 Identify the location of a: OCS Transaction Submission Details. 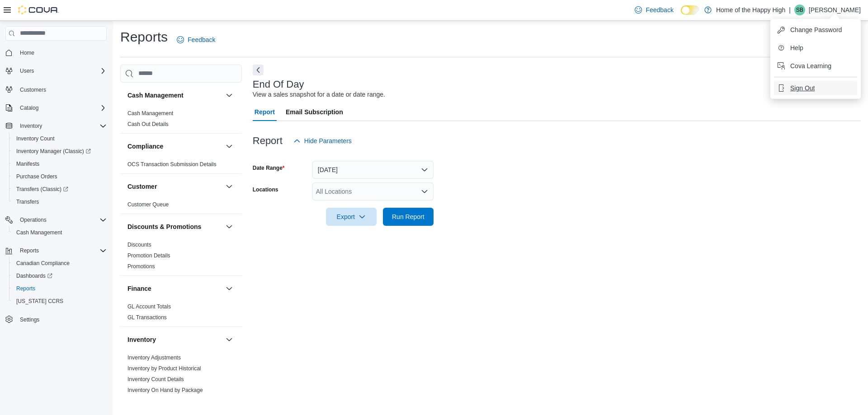
(172, 165).